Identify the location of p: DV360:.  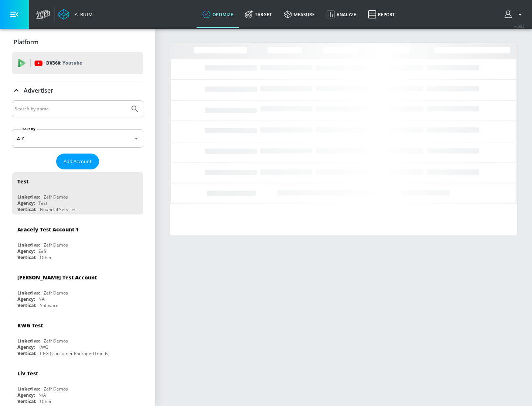
(64, 63).